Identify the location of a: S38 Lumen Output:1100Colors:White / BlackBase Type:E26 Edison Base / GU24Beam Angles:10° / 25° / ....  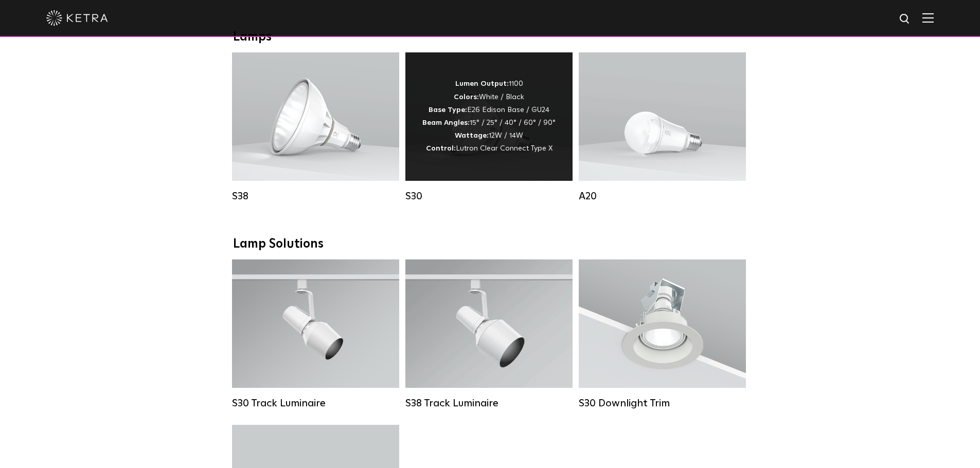
(315, 128).